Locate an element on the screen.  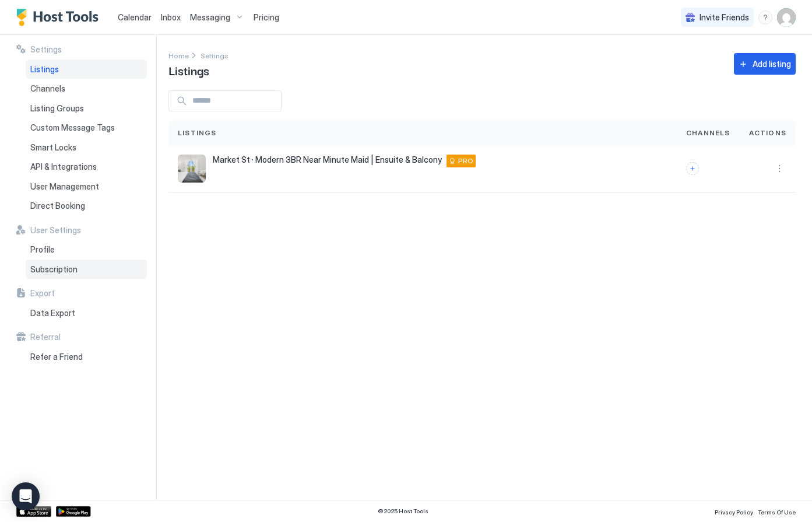
span: Pricing is located at coordinates (267, 17).